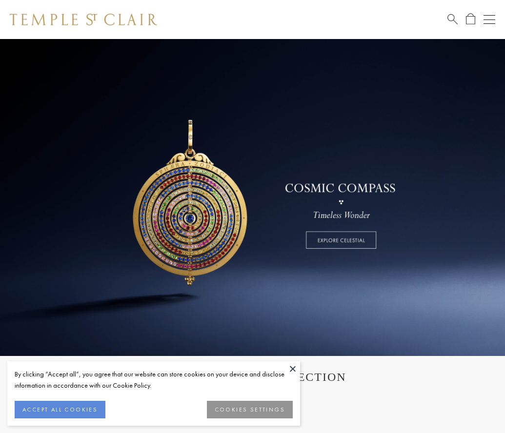 This screenshot has height=433, width=505. I want to click on button: Open navigation, so click(489, 20).